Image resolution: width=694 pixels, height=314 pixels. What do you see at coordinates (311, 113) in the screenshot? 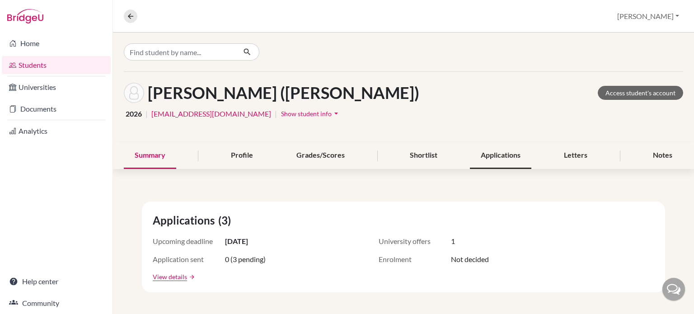
I see `button: Show student infoarrow_drop_down` at bounding box center [311, 113].